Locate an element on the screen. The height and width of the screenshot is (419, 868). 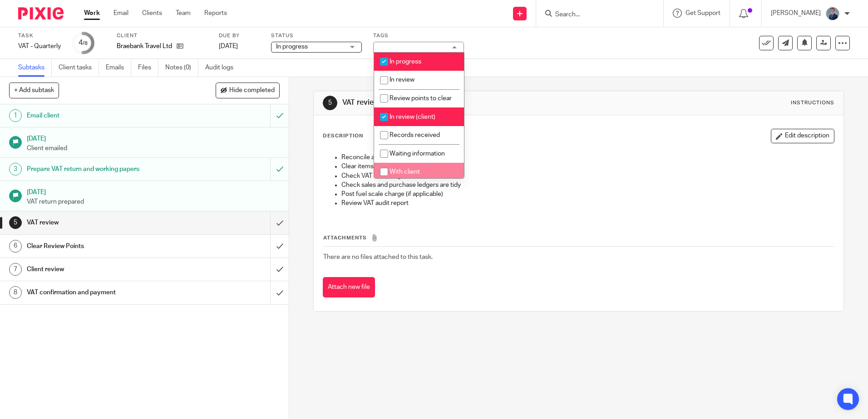
div: Instructions is located at coordinates (812, 103).